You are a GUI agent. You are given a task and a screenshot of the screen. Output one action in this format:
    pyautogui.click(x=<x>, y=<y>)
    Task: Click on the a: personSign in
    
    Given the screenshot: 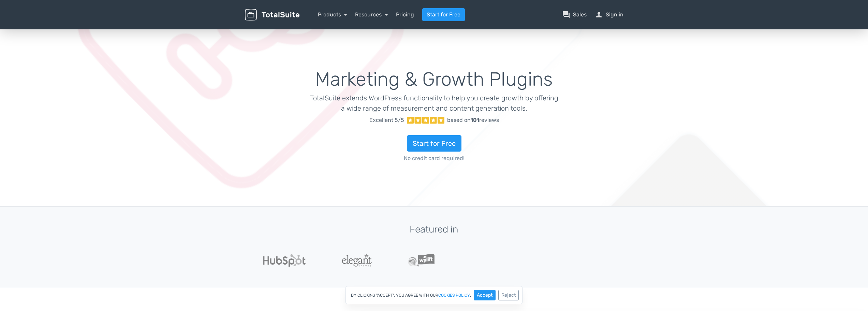 What is the action you would take?
    pyautogui.click(x=609, y=15)
    